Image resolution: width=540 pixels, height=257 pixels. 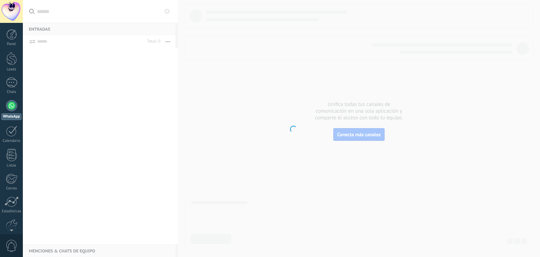 What do you see at coordinates (12, 141) in the screenshot?
I see `div: Calendario` at bounding box center [12, 141].